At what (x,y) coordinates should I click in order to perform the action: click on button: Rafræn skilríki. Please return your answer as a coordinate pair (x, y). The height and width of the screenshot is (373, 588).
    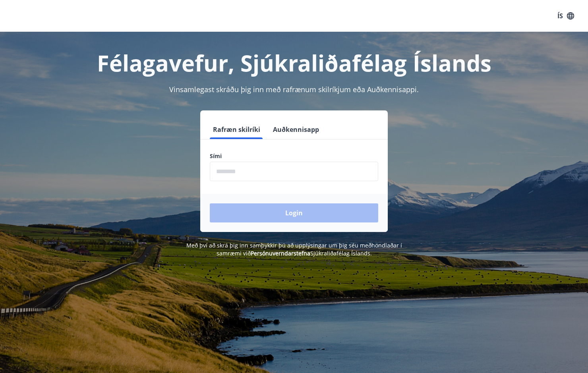
    Looking at the image, I should click on (236, 129).